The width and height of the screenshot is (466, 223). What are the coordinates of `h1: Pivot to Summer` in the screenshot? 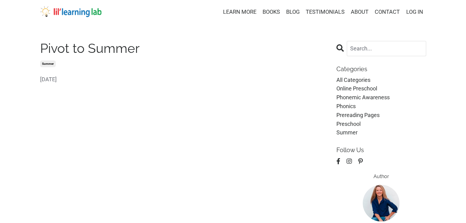 It's located at (184, 49).